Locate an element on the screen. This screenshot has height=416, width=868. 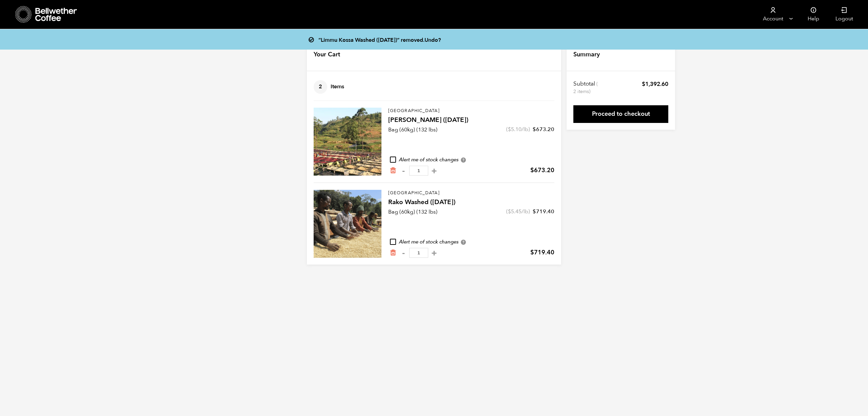
a: Undo? is located at coordinates (433, 40).